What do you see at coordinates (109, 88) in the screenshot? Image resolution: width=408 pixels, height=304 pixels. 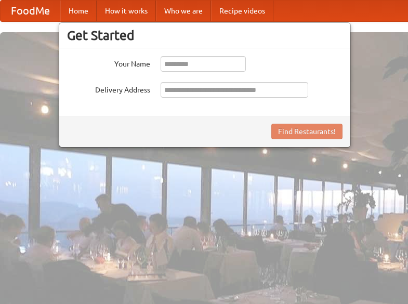 I see `label: Delivery Address` at bounding box center [109, 88].